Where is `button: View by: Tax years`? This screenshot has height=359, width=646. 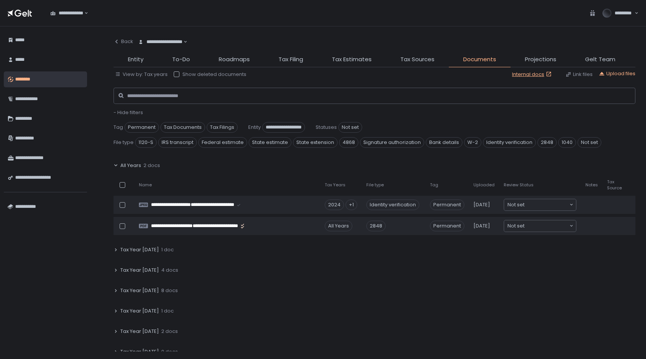 button: View by: Tax years is located at coordinates (141, 75).